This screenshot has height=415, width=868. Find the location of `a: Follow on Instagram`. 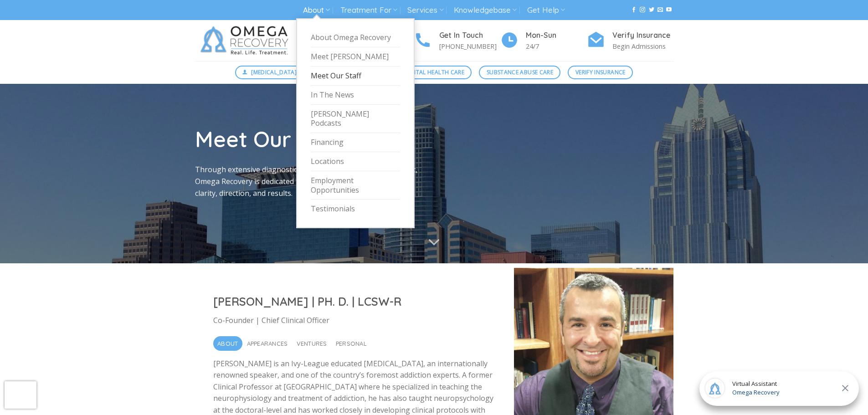

a: Follow on Instagram is located at coordinates (642, 10).